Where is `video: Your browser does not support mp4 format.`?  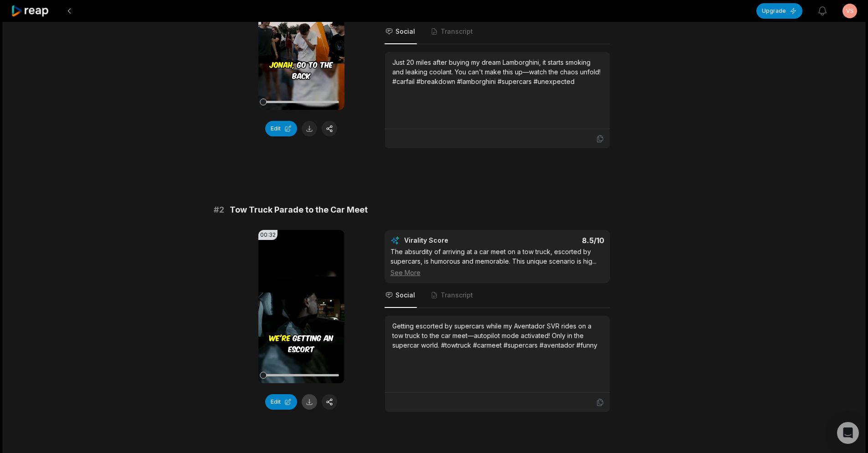 video: Your browser does not support mp4 format. is located at coordinates (301, 306).